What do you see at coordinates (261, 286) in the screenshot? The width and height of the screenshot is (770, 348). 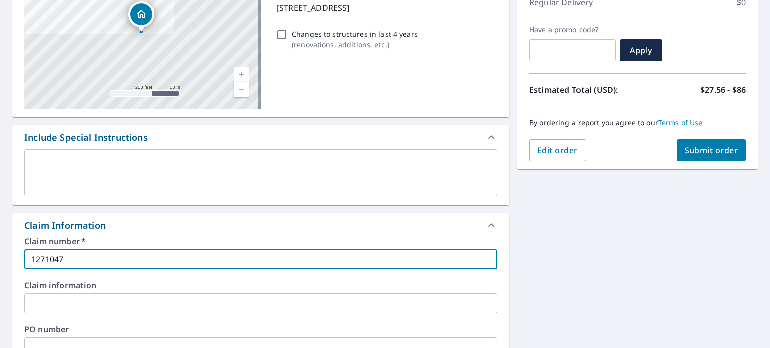 I see `label: Claim information` at bounding box center [261, 286].